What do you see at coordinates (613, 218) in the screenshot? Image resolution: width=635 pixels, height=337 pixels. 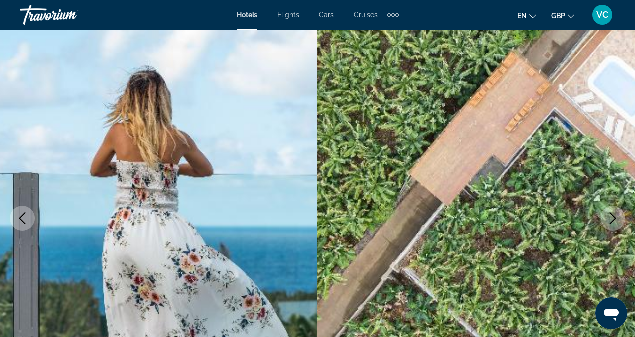 I see `button: Next image` at bounding box center [613, 218].